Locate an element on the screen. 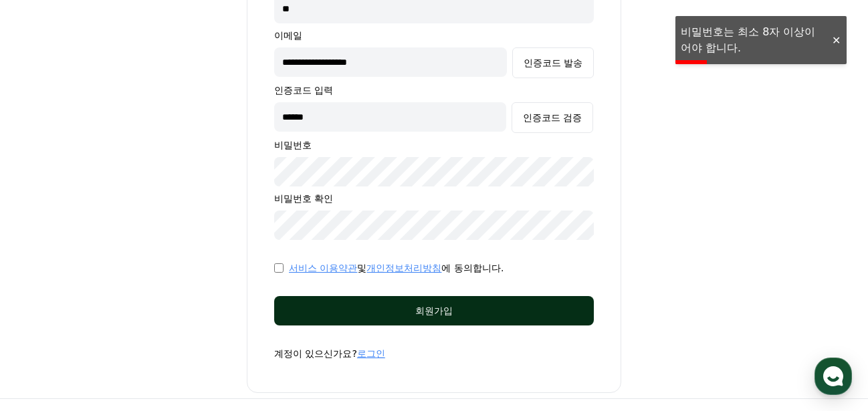 Image resolution: width=868 pixels, height=411 pixels. a: 홈 is located at coordinates (47, 317).